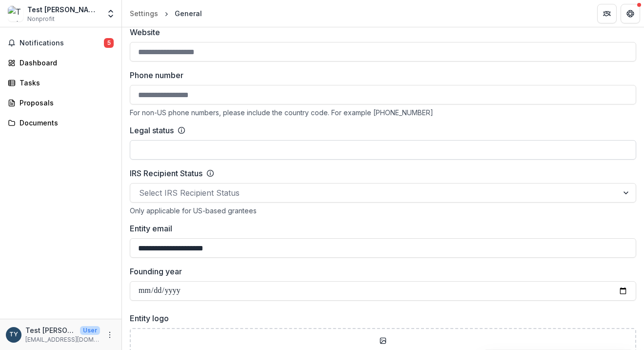 This screenshot has width=644, height=350. I want to click on div: Only applicable for US-based grantees, so click(383, 210).